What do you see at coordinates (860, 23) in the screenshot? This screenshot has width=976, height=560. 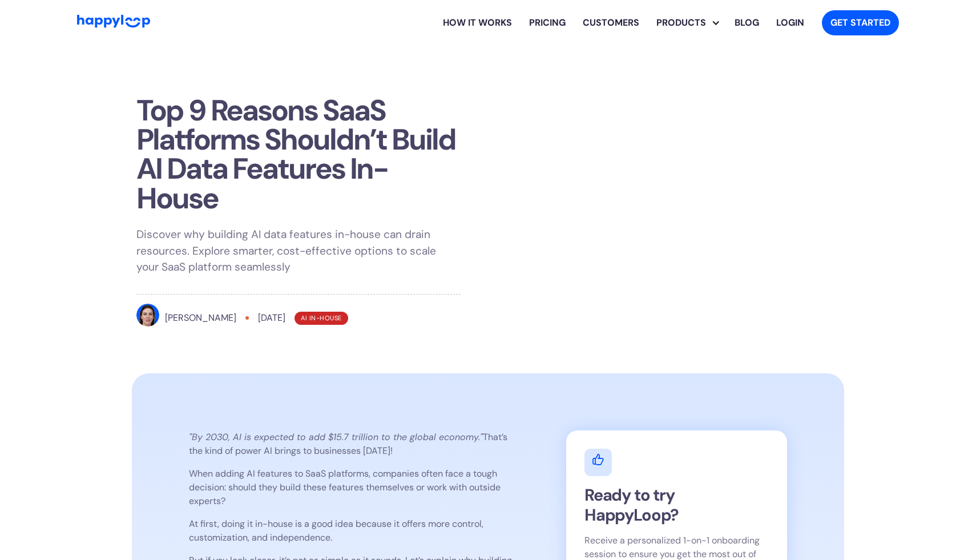 I see `a: Get started with HappyLoop` at bounding box center [860, 23].